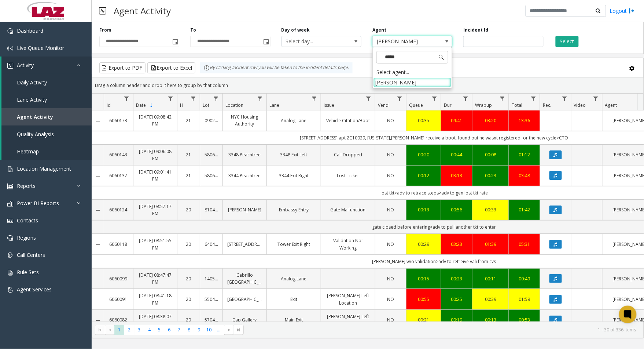 The image size is (644, 349). What do you see at coordinates (118, 320) in the screenshot?
I see `a: 6060082` at bounding box center [118, 320].